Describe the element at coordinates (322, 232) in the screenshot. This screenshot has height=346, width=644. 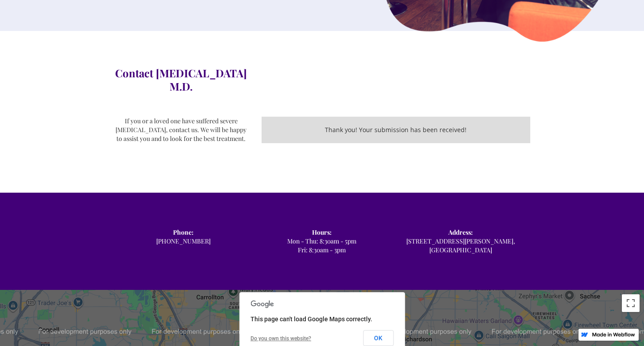
I see `strong: Hours: ‍` at that location.